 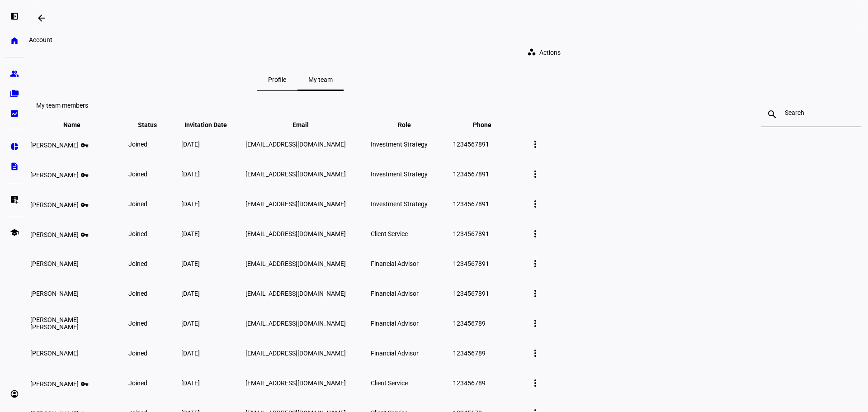 What do you see at coordinates (308, 125) in the screenshot?
I see `span: Email` at bounding box center [308, 125].